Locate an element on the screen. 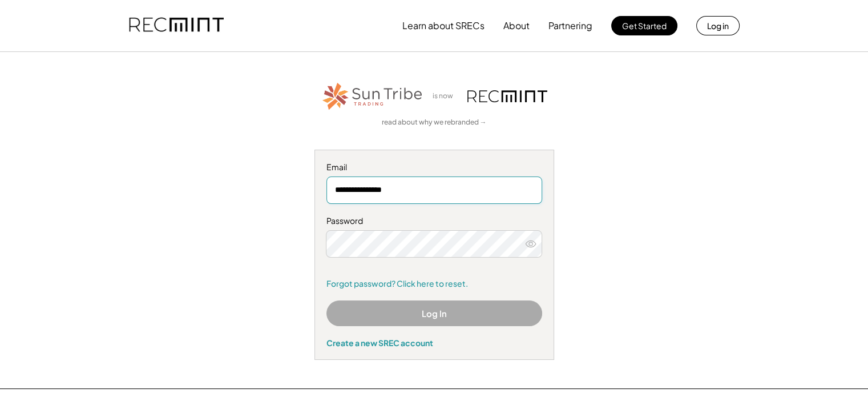 This screenshot has width=868, height=397. button: Get Started is located at coordinates (644, 26).